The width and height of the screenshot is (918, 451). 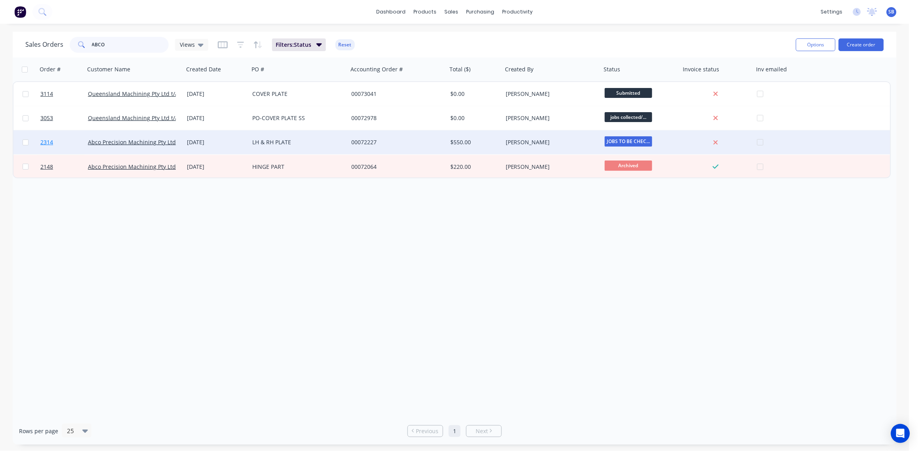 I want to click on div: productivity, so click(x=518, y=12).